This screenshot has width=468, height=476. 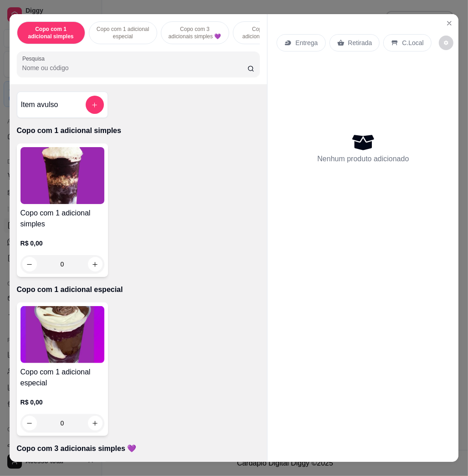 What do you see at coordinates (267, 33) in the screenshot?
I see `p: Copo com 2 adicionais simples e 1 especial💜` at bounding box center [267, 33].